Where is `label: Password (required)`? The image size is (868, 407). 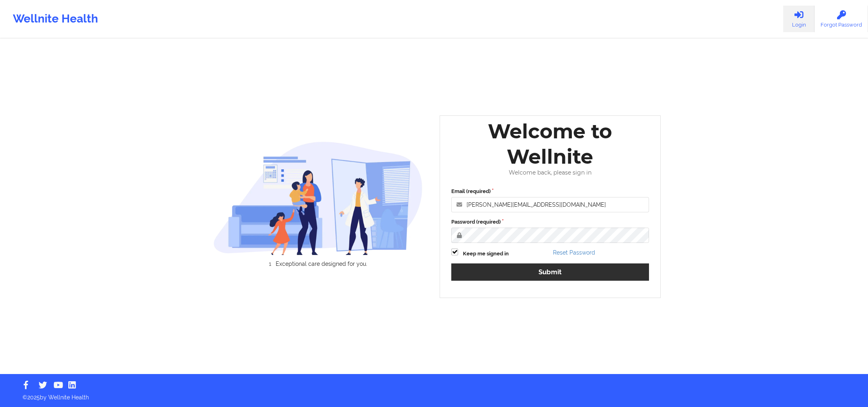 label: Password (required) is located at coordinates (550, 222).